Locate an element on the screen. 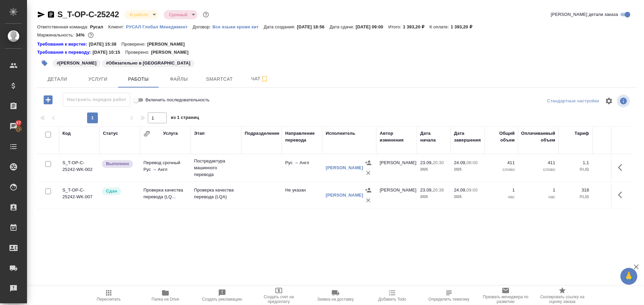 The width and height of the screenshot is (644, 305). p: РУСАЛ Глобал Менеджмент is located at coordinates (160, 27).